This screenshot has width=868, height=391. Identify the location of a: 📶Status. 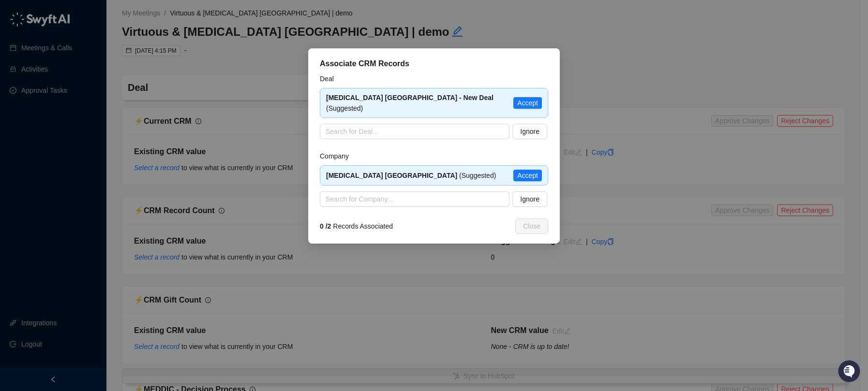
(59, 141).